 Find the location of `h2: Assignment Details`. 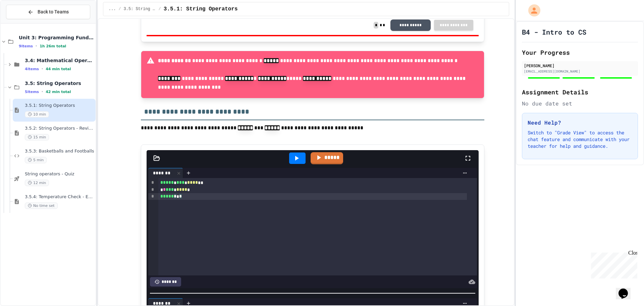

h2: Assignment Details is located at coordinates (579, 92).